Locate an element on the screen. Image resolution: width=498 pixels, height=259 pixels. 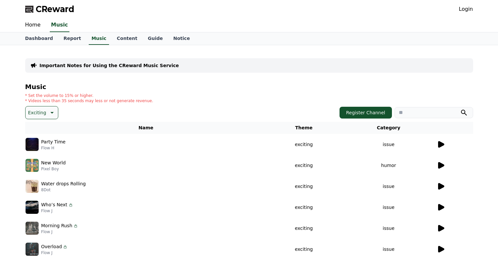
p: Overload is located at coordinates (52, 247).